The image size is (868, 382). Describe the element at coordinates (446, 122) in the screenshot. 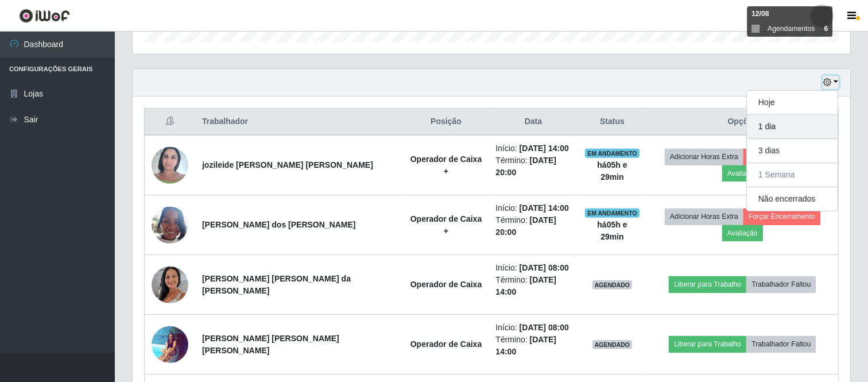

I see `th: Posição` at that location.